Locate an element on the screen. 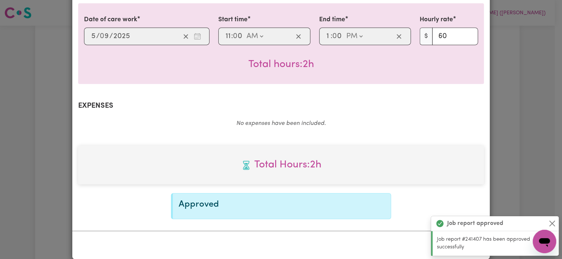  h2: Expenses is located at coordinates (281, 106).